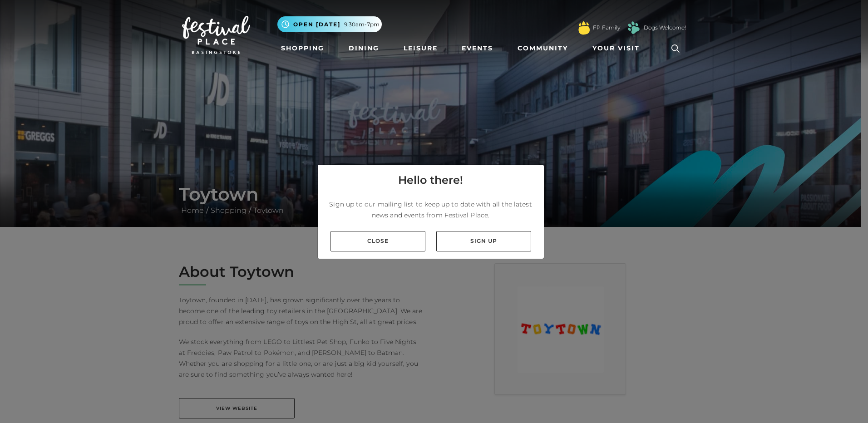 Image resolution: width=868 pixels, height=423 pixels. Describe the element at coordinates (420, 48) in the screenshot. I see `a: Leisure` at that location.